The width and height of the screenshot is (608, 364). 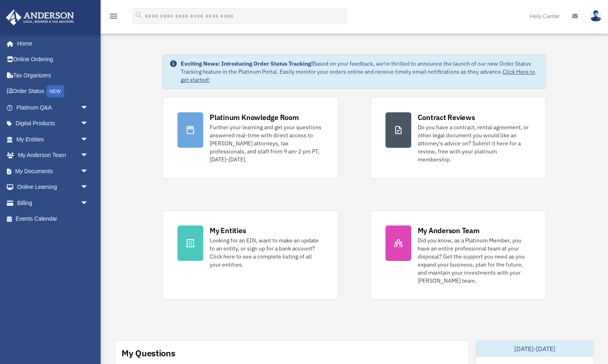 I want to click on div: NEW, so click(x=55, y=91).